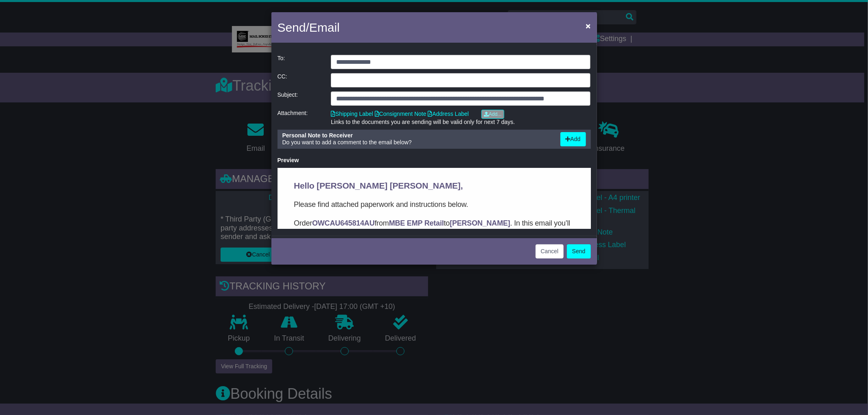 This screenshot has width=868, height=415. What do you see at coordinates (493, 114) in the screenshot?
I see `a: Add...` at bounding box center [493, 114].